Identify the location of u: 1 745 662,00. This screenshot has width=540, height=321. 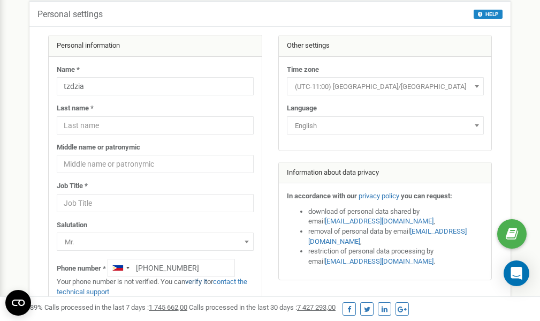
(168, 307).